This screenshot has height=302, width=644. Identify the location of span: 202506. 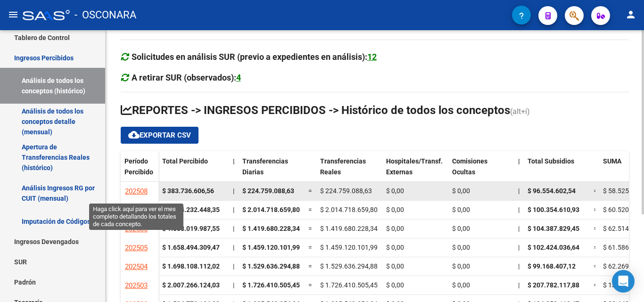
(136, 229).